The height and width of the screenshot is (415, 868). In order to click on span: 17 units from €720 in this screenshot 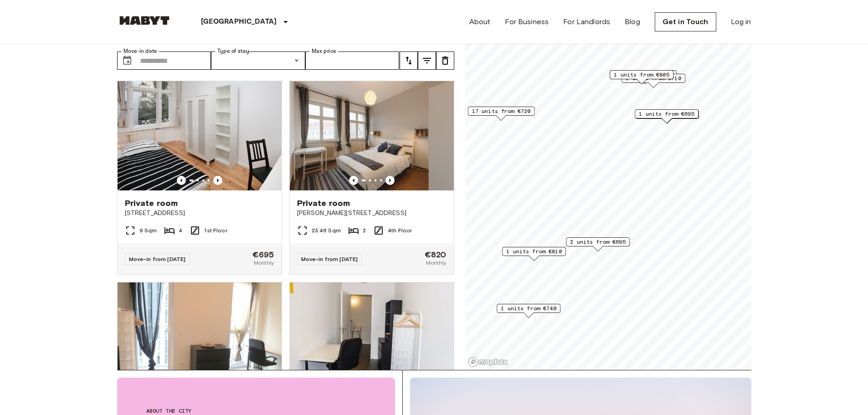, I will do `click(501, 111)`.